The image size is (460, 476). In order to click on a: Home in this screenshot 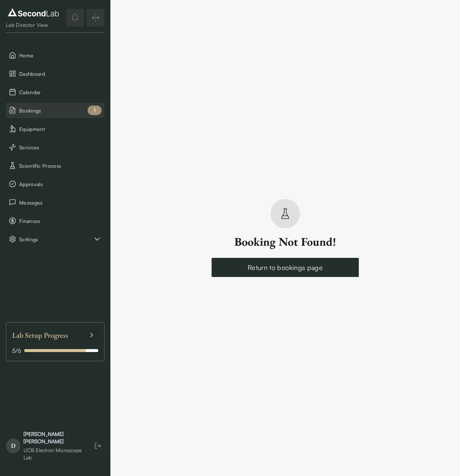, I will do `click(55, 55)`.